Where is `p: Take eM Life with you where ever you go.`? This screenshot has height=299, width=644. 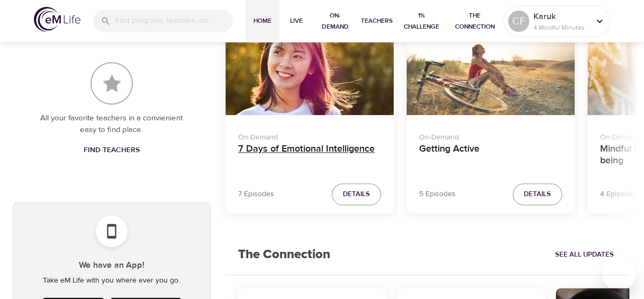
p: Take eM Life with you where ever you go. is located at coordinates (112, 280).